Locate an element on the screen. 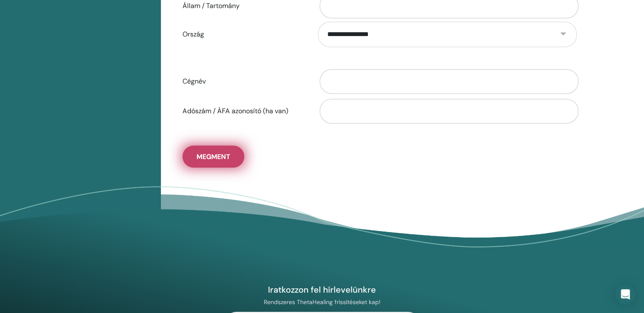 Image resolution: width=644 pixels, height=313 pixels. label: Adószám / ÁFA azonosító (ha van) is located at coordinates (244, 111).